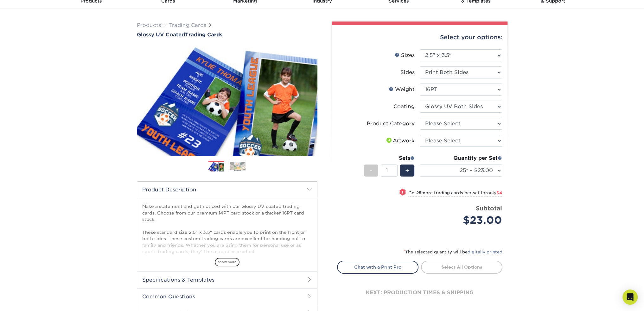 This screenshot has width=644, height=311. I want to click on div: Sizes, so click(405, 56).